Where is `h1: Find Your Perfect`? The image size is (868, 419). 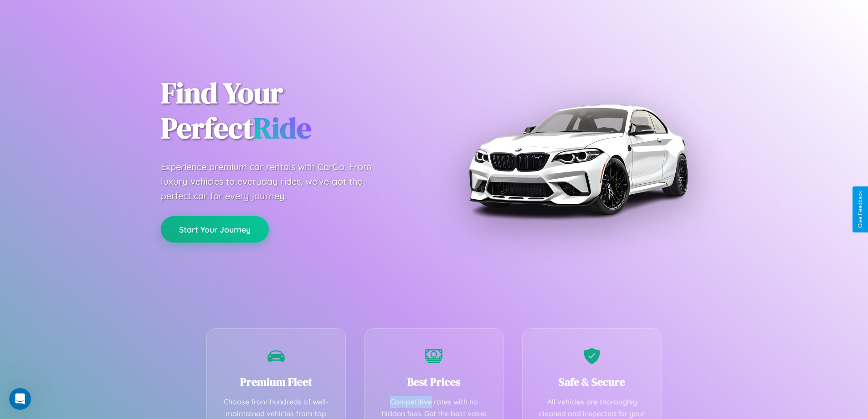 h1: Find Your Perfect is located at coordinates (290, 111).